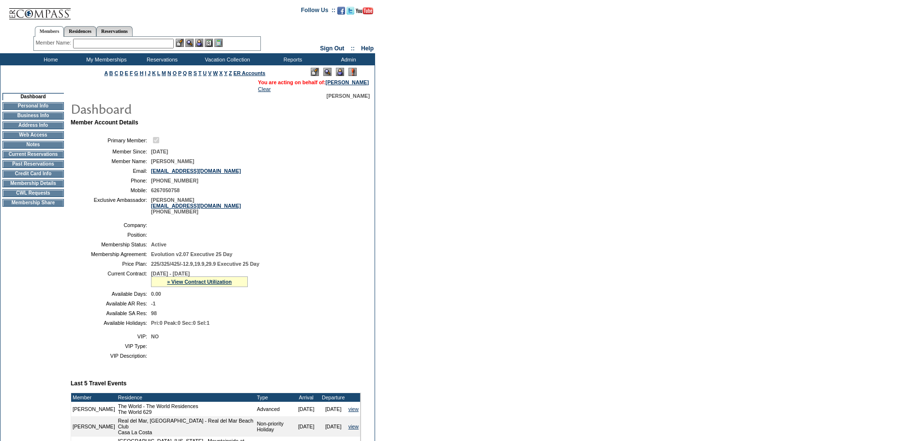 This screenshot has height=441, width=922. Describe the element at coordinates (186, 409) in the screenshot. I see `td: The World - The World Residences The World 629` at that location.